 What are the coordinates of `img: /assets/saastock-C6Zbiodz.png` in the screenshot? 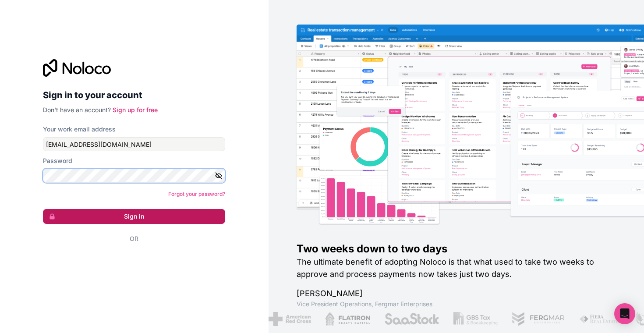 It's located at (406, 319).